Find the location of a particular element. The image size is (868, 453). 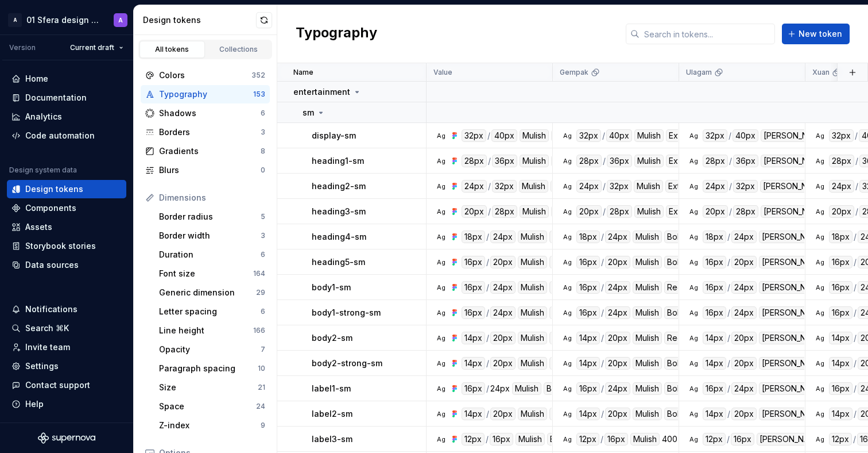

div: 5 is located at coordinates (263, 217).